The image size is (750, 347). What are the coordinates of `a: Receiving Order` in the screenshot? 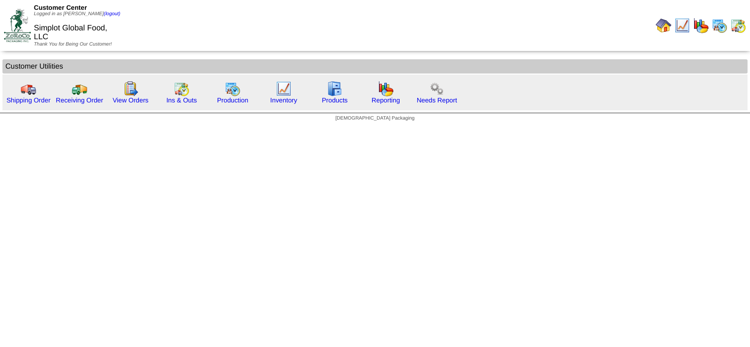 It's located at (79, 100).